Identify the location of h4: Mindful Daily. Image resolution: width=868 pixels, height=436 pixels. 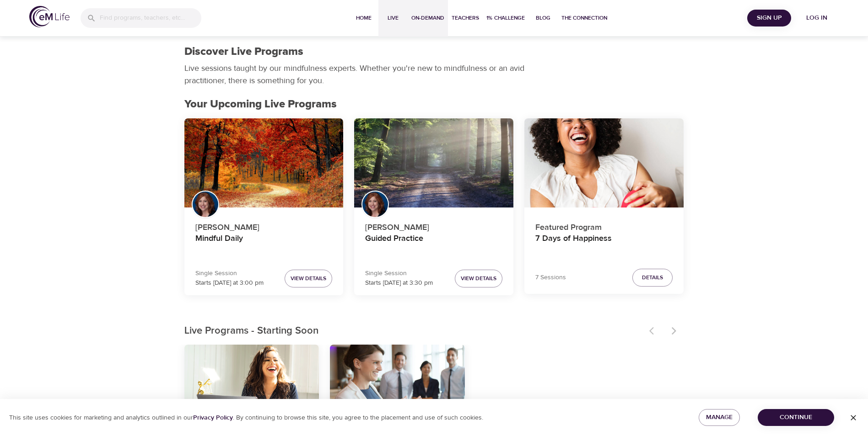
(264, 245).